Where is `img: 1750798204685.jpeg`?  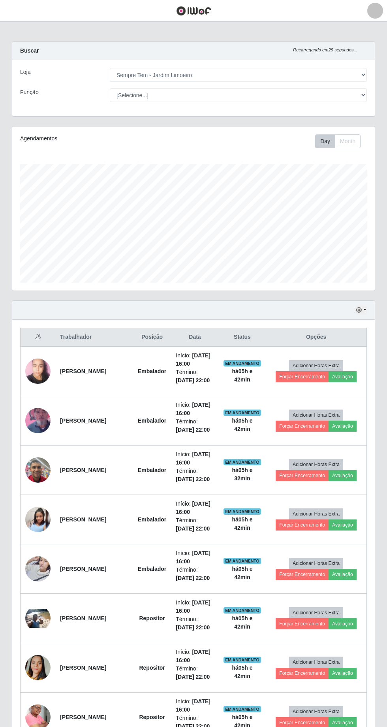
img: 1750798204685.jpeg is located at coordinates (38, 371).